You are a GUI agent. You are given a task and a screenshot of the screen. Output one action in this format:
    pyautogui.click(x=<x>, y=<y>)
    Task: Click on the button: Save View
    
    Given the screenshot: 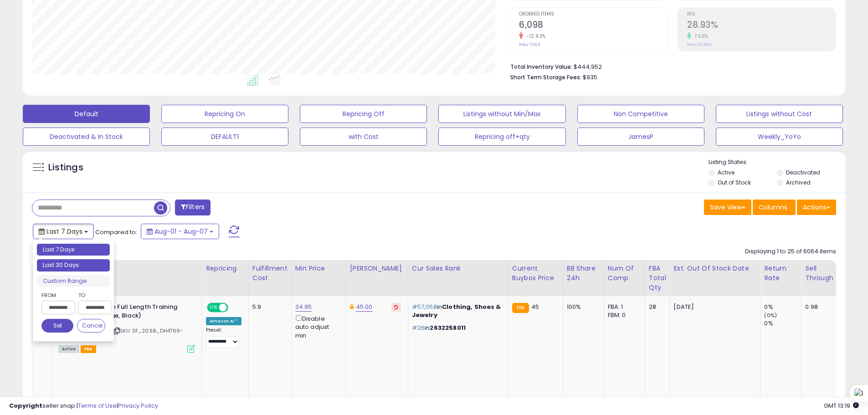 What is the action you would take?
    pyautogui.click(x=728, y=207)
    